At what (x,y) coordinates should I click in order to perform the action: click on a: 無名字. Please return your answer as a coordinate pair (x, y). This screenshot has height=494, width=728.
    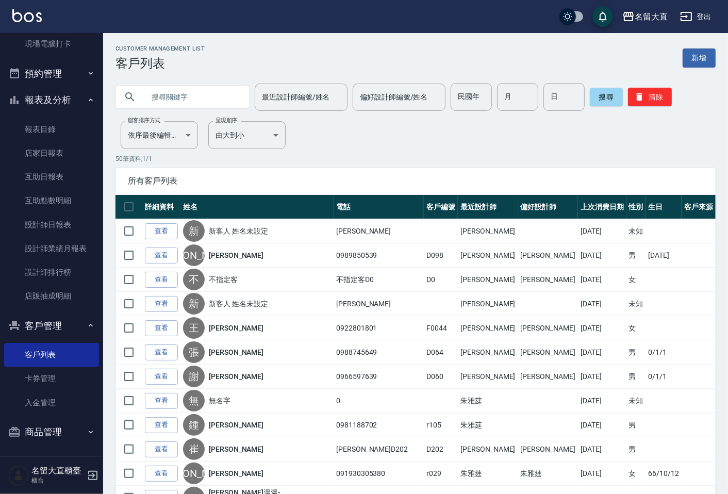
    Looking at the image, I should click on (220, 400).